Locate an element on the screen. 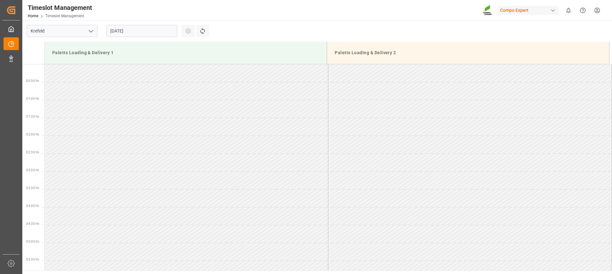  span: 02:00 Hr is located at coordinates (32, 134).